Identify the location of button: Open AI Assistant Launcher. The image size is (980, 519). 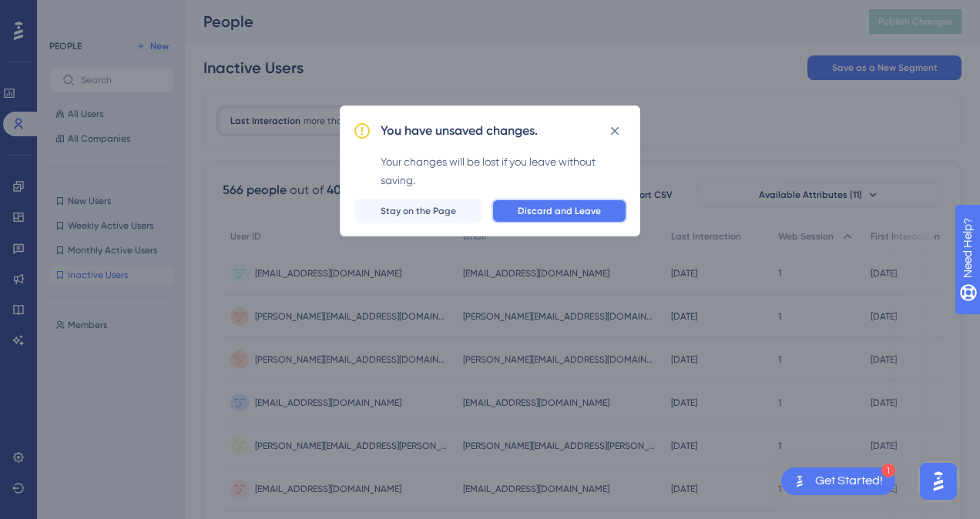
(23, 23).